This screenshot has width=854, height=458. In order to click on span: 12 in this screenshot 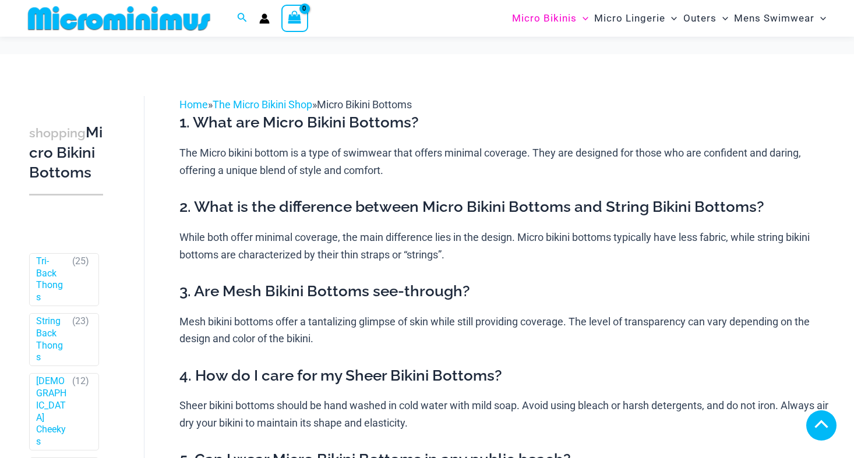, I will do `click(80, 381)`.